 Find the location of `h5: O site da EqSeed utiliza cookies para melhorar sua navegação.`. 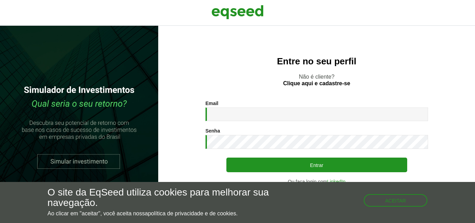

h5: O site da EqSeed utiliza cookies para melhorar sua navegação. is located at coordinates (162, 198).